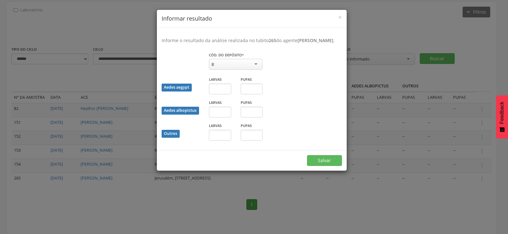  Describe the element at coordinates (180, 111) in the screenshot. I see `div: Aedes albopictus` at that location.